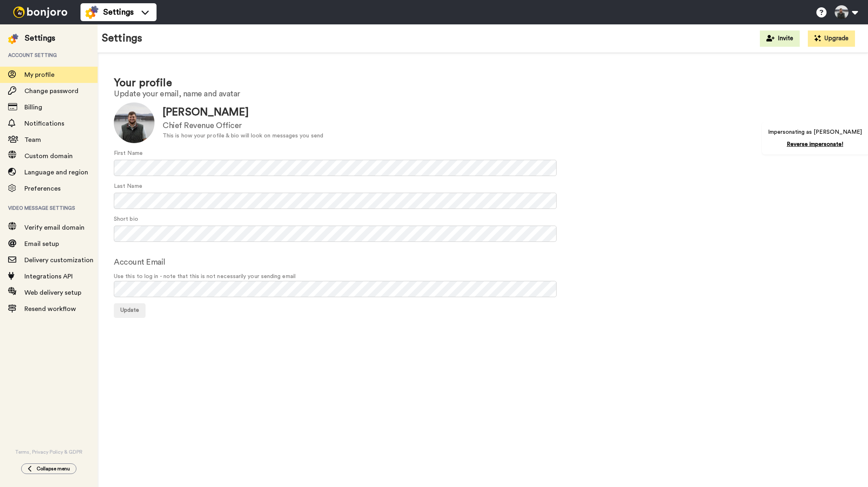 This screenshot has width=868, height=487. What do you see at coordinates (243, 136) in the screenshot?
I see `div: This is how your profile & bio will look on messages you send` at bounding box center [243, 136].